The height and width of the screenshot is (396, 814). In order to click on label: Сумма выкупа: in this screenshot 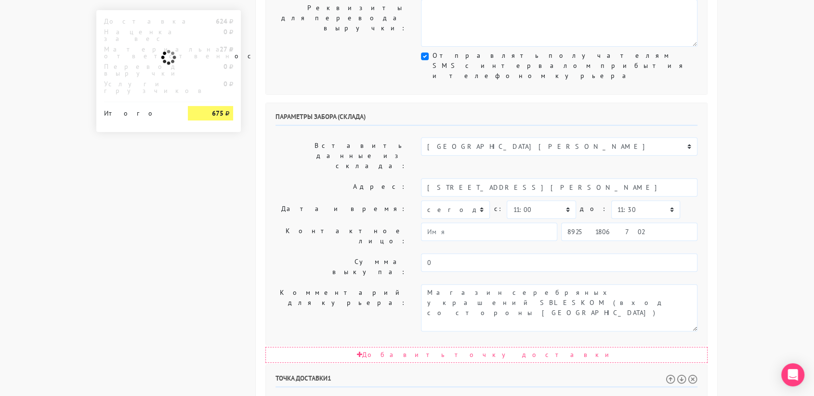, I will do `click(341, 267)`.